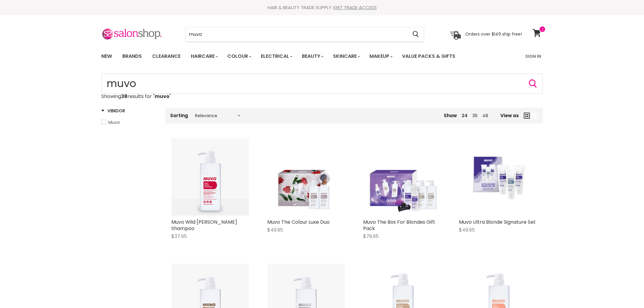 This screenshot has width=644, height=308. Describe the element at coordinates (113, 111) in the screenshot. I see `h3: Vendor` at that location.